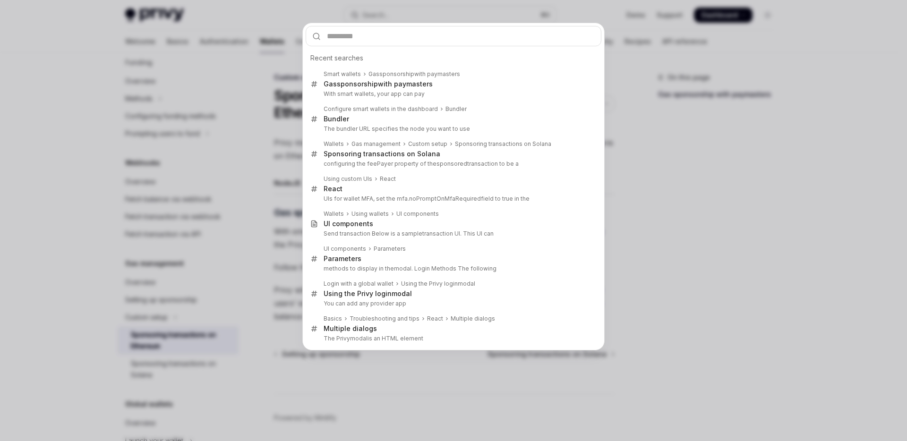 Image resolution: width=907 pixels, height=441 pixels. Describe the element at coordinates (453, 234) in the screenshot. I see `p: Send transaction Below is a sample . This UI can` at that location.